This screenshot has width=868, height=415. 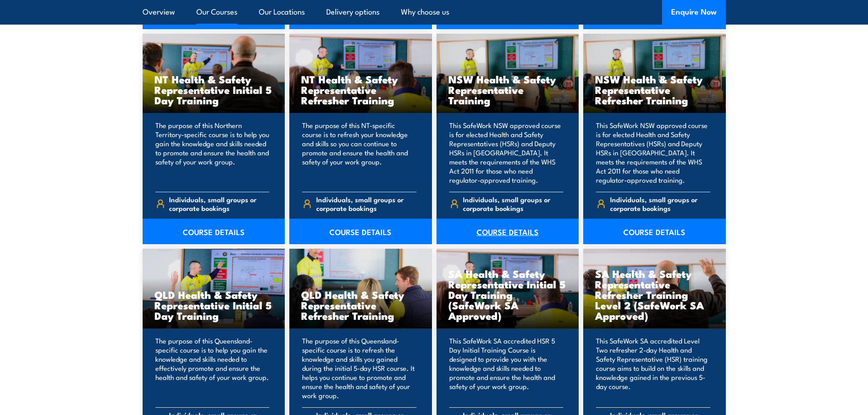 I want to click on h3: NT Health & Safety Representative Refresher Training, so click(x=360, y=89).